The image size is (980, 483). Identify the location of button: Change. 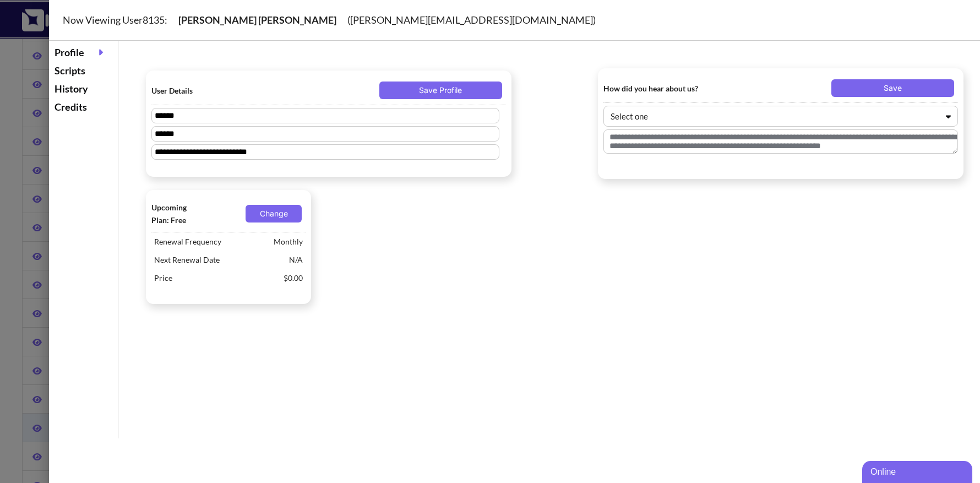
(274, 214).